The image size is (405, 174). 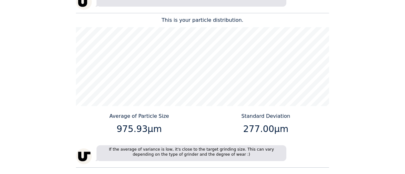 What do you see at coordinates (202, 20) in the screenshot?
I see `p: This is your particle distribution.` at bounding box center [202, 20].